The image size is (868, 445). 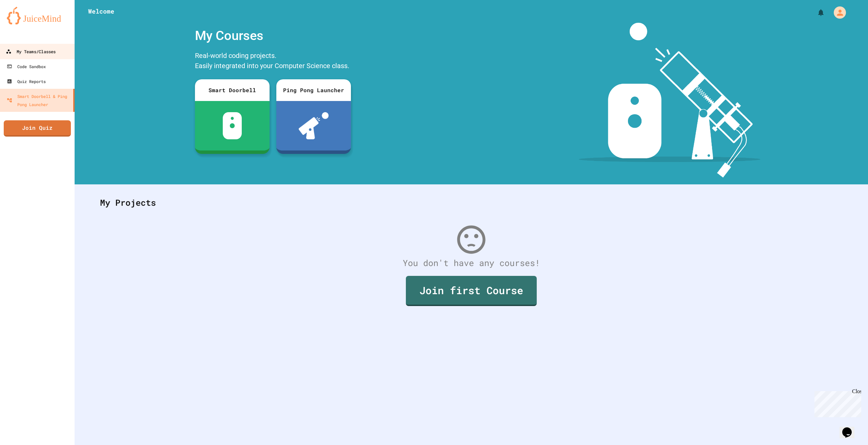 What do you see at coordinates (472, 291) in the screenshot?
I see `a: Join first Course` at bounding box center [472, 291].